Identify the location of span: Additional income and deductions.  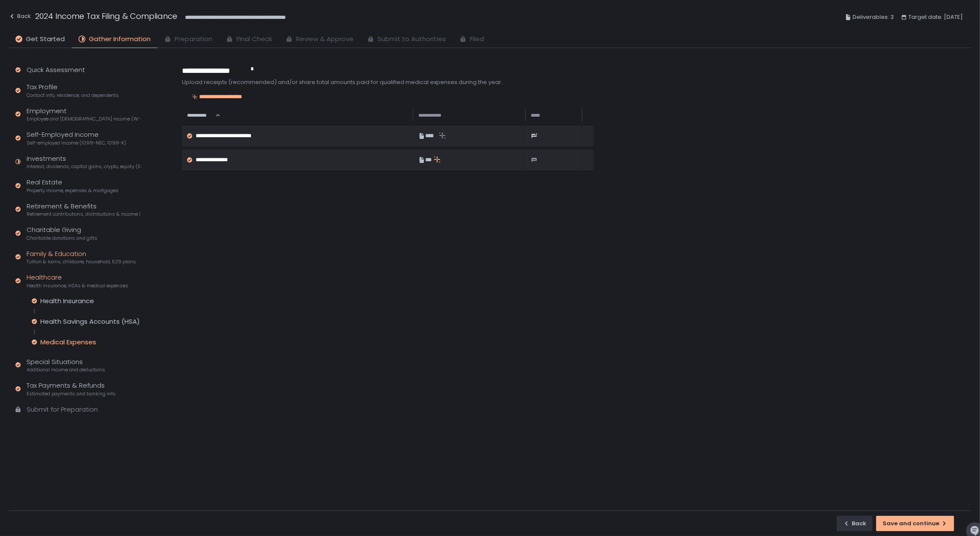
(66, 370).